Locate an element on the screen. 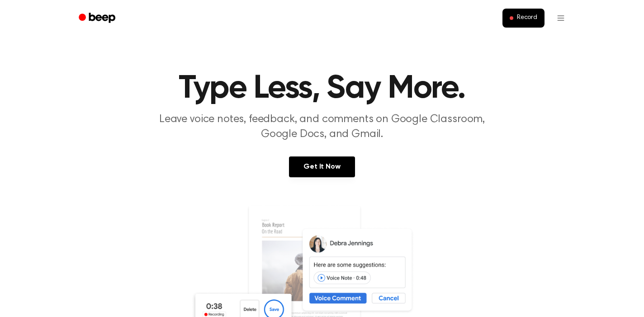 The image size is (644, 317). h1: Type Less, Say More. is located at coordinates (322, 89).